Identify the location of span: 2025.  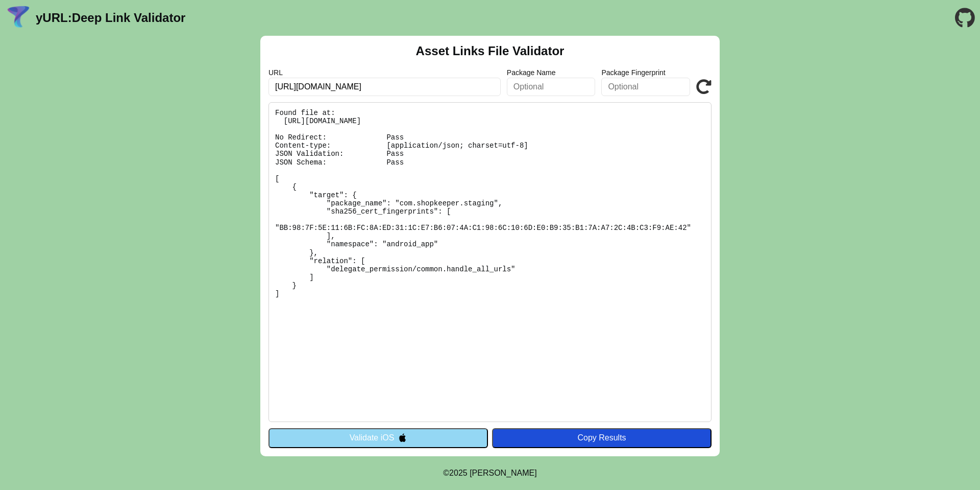
(458, 473).